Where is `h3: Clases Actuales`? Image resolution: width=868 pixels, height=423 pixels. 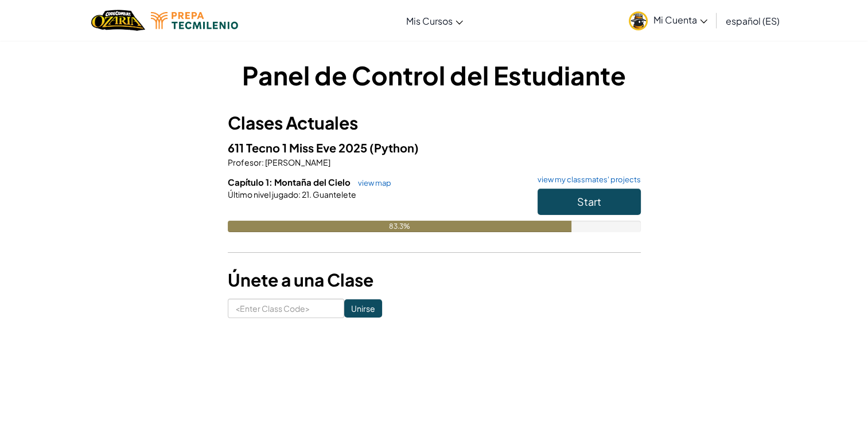 h3: Clases Actuales is located at coordinates (434, 123).